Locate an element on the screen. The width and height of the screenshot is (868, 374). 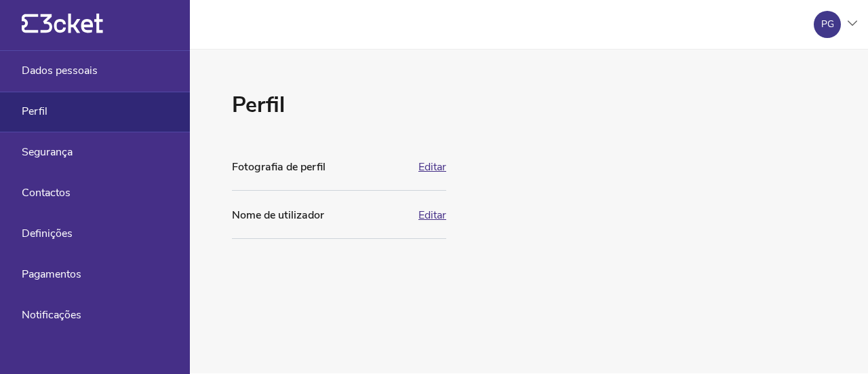
span: Dados pessoais is located at coordinates (60, 71).